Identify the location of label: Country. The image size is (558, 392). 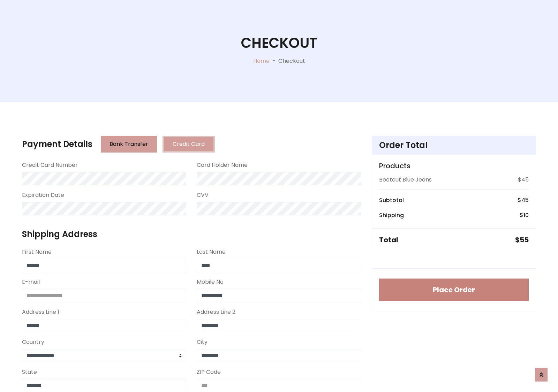
(34, 342).